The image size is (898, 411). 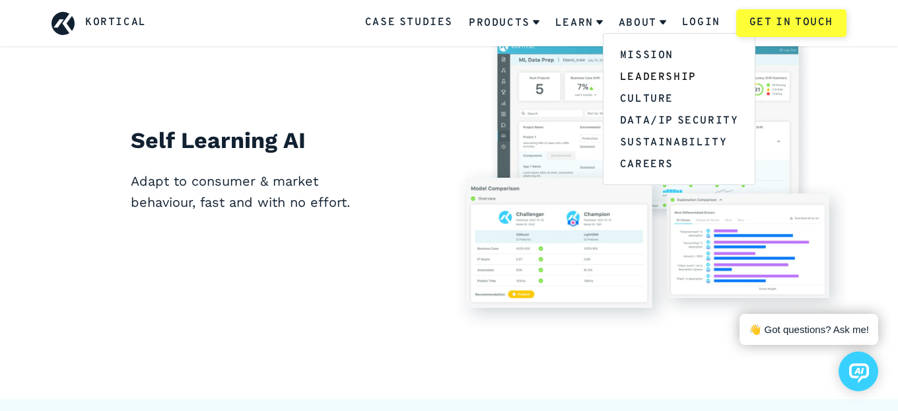 I want to click on img: Self Learning AI, so click(x=648, y=173).